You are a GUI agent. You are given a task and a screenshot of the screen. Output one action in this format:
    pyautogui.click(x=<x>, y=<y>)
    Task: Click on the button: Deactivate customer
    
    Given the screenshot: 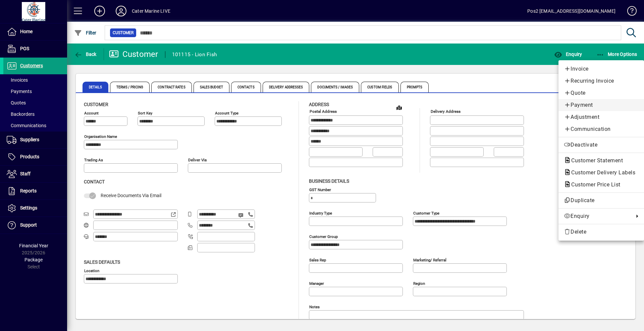 What is the action you would take?
    pyautogui.click(x=601, y=145)
    